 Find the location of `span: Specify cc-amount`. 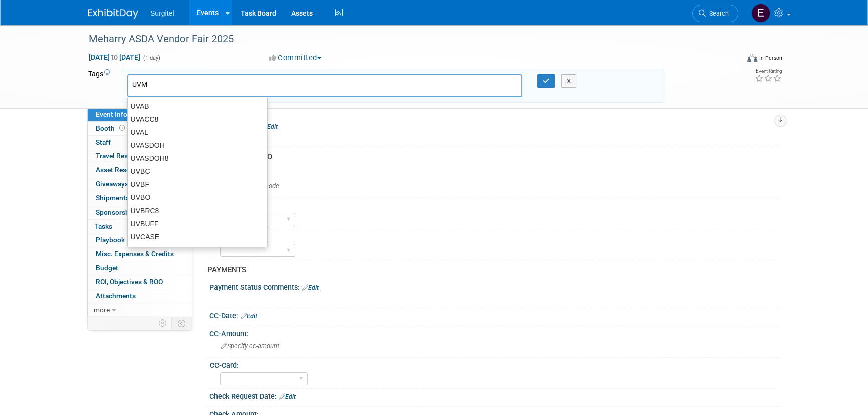

span: Specify cc-amount is located at coordinates (250, 346).